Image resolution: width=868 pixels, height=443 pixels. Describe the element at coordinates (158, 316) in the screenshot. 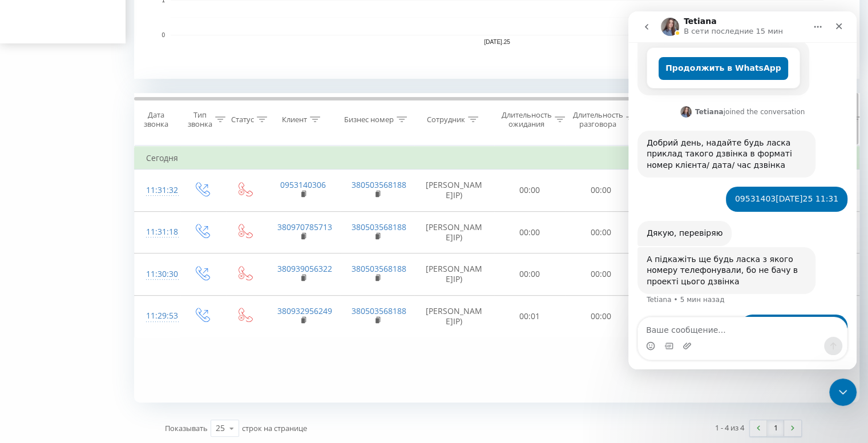

I see `div: 11:29:53` at that location.